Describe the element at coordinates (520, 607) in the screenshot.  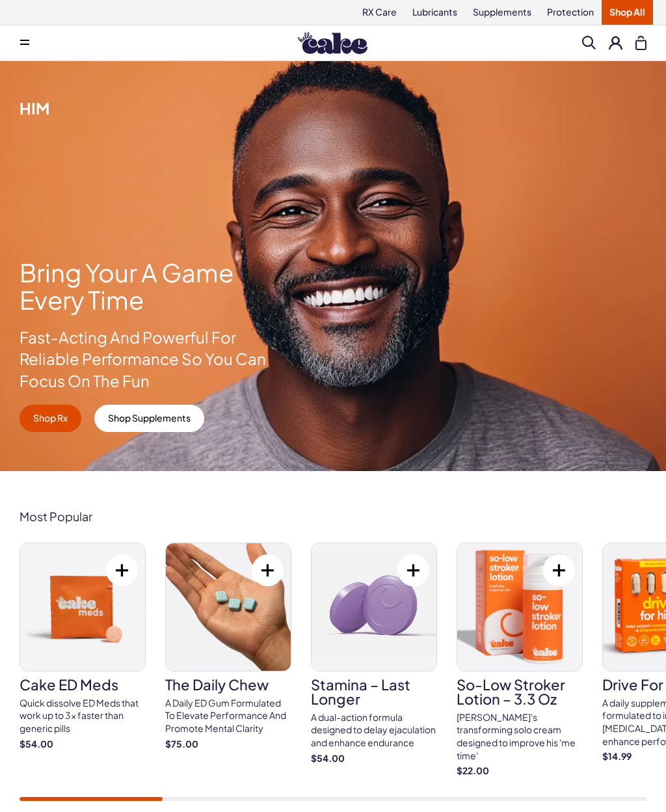
I see `img: So-Low Stroker Lotion – 3.3 oz` at that location.